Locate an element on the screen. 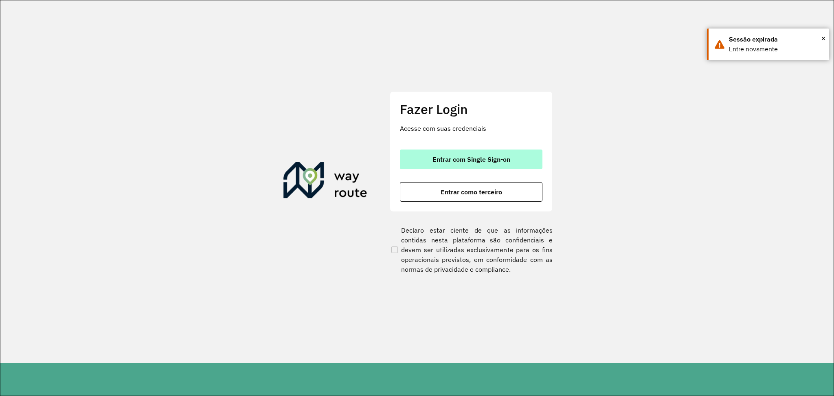 The width and height of the screenshot is (834, 396). h2: Fazer Login is located at coordinates (471, 109).